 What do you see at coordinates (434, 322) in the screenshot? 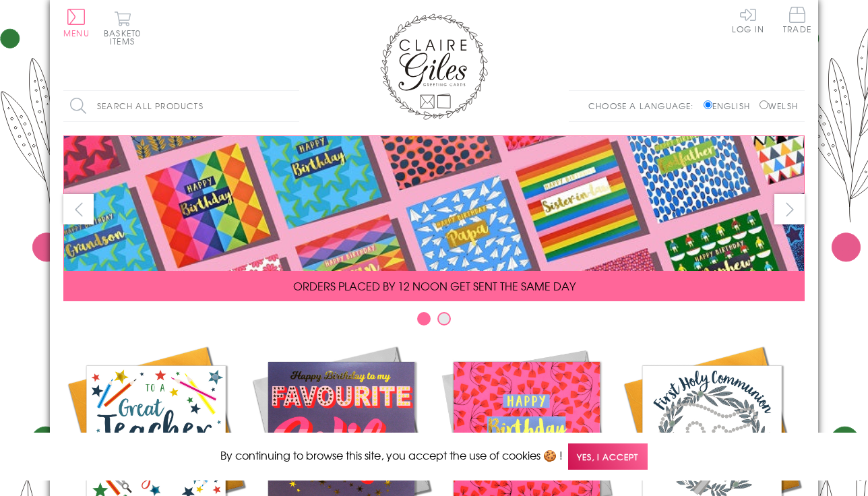
I see `div: Carousel Pagination` at bounding box center [434, 322].